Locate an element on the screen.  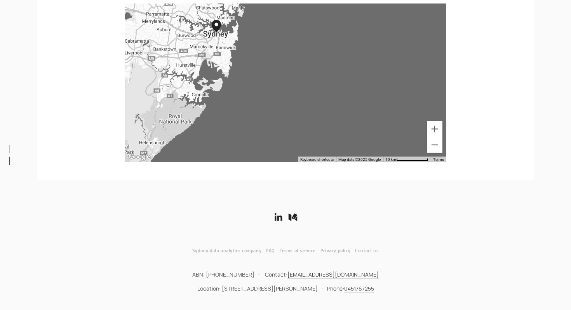
a: Open this area in Google Maps (opens a new window) is located at coordinates (139, 157).